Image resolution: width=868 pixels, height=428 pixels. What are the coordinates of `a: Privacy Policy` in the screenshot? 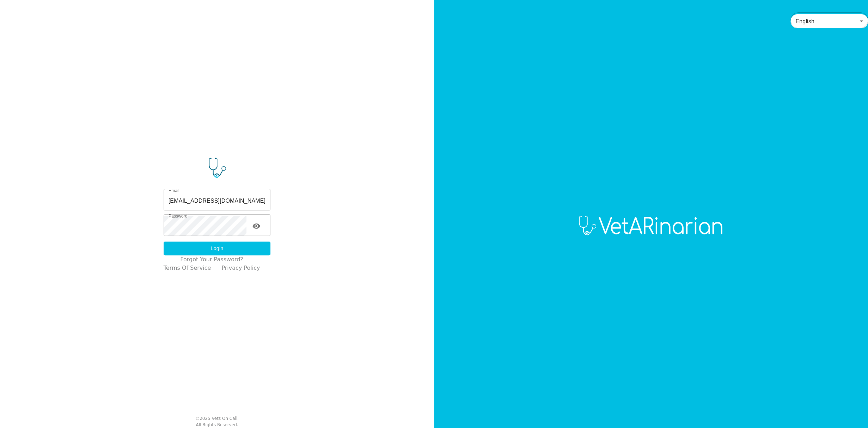 It's located at (241, 268).